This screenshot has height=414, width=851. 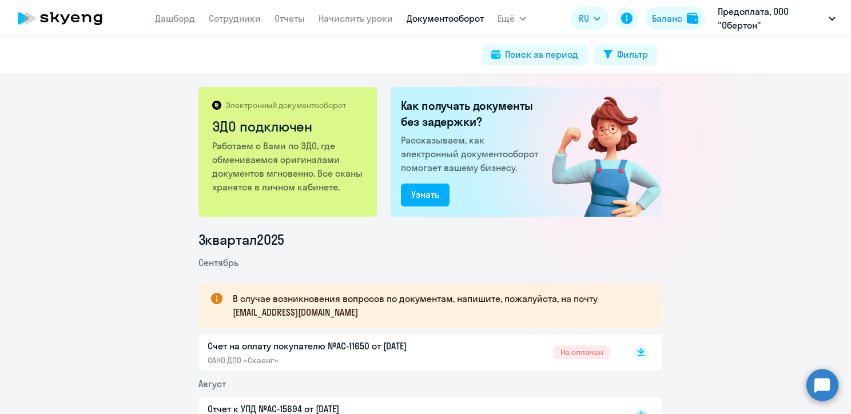 I want to click on span: RU, so click(x=584, y=18).